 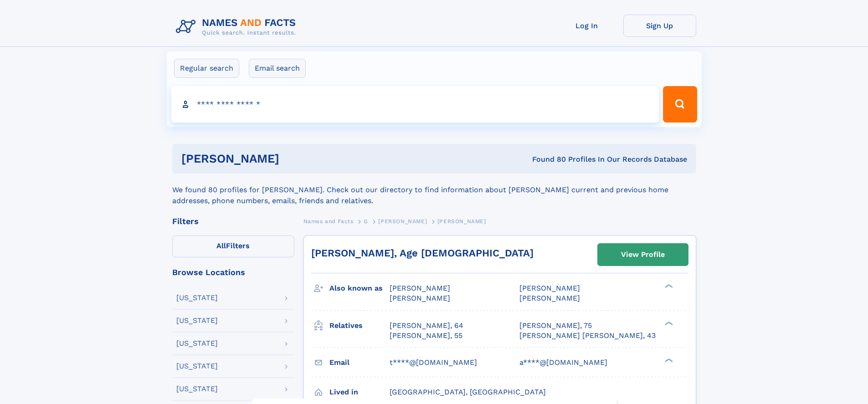 I want to click on button: Search Button, so click(x=680, y=105).